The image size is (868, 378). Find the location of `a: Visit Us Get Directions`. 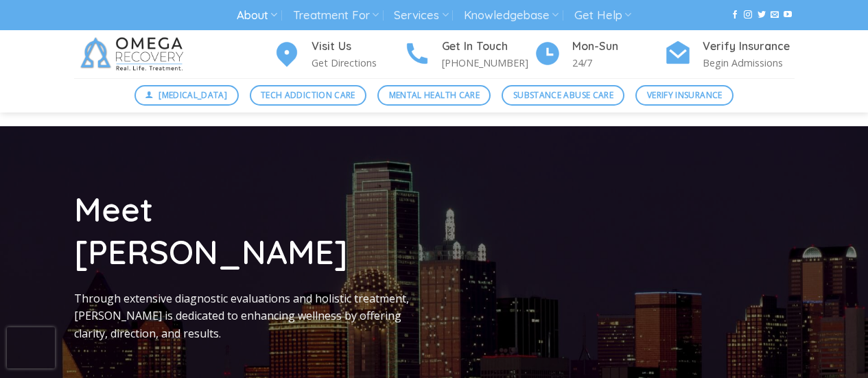

a: Visit Us Get Directions is located at coordinates (338, 54).